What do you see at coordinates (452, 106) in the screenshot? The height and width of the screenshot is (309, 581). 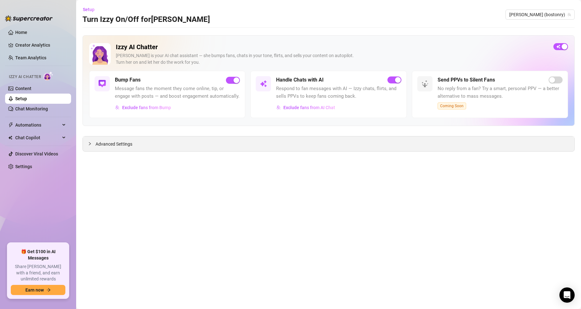 I see `span: Coming Soon` at bounding box center [452, 106].